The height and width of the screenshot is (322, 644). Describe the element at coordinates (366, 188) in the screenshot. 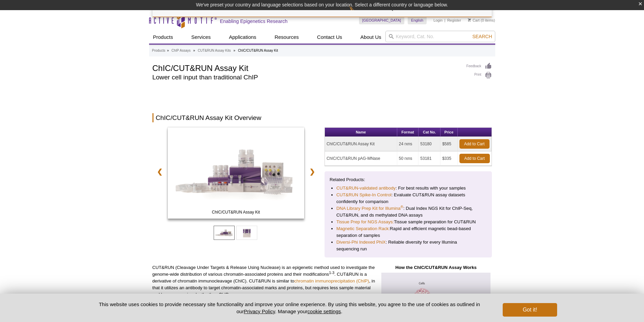

I see `a: CUT&RUN-validated antibody` at that location.